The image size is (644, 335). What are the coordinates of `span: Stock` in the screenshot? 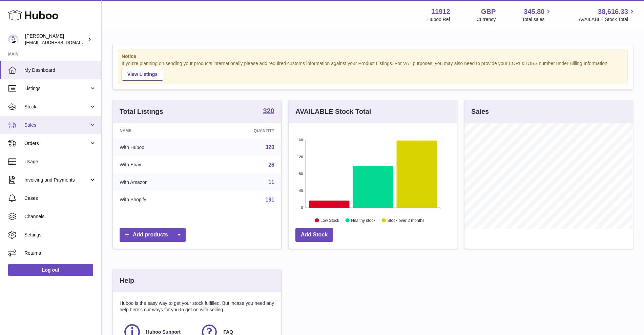 It's located at (57, 107).